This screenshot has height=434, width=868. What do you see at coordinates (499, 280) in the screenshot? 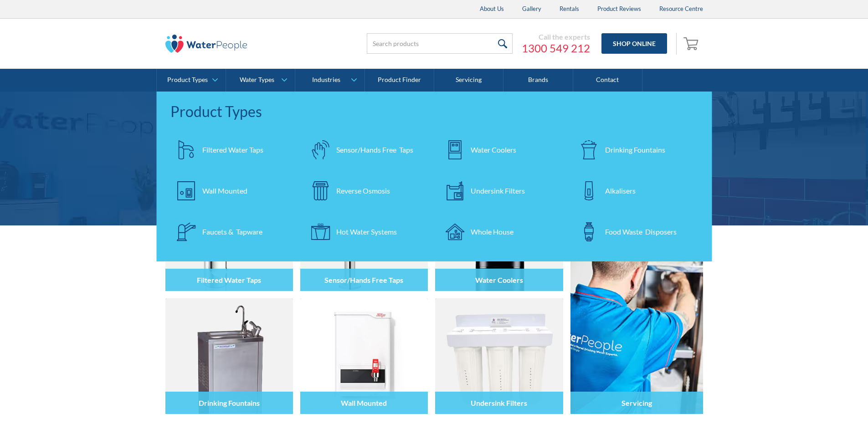
I see `h4: Water Coolers` at bounding box center [499, 280].